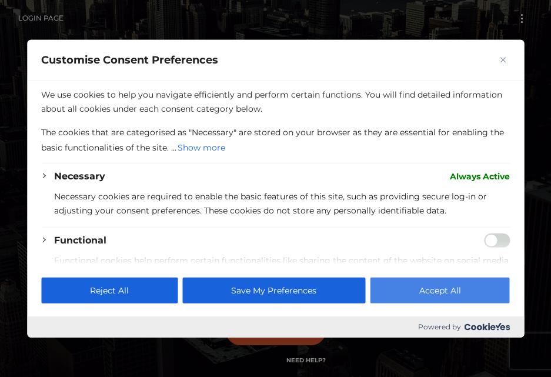 The width and height of the screenshot is (551, 377). Describe the element at coordinates (79, 176) in the screenshot. I see `button: Necessary` at that location.